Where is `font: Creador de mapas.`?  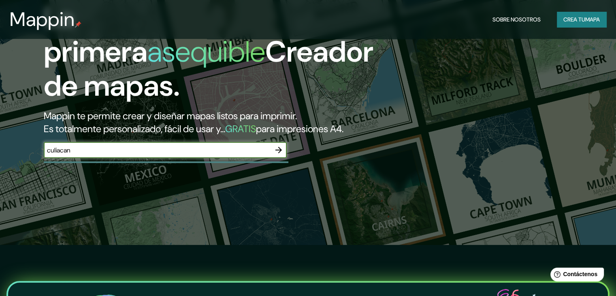 font: Creador de mapas. is located at coordinates (209, 68).